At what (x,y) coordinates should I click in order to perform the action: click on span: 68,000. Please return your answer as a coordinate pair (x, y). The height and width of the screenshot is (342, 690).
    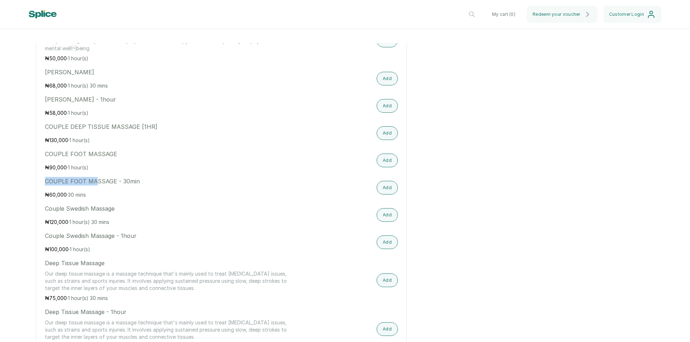
    Looking at the image, I should click on (58, 85).